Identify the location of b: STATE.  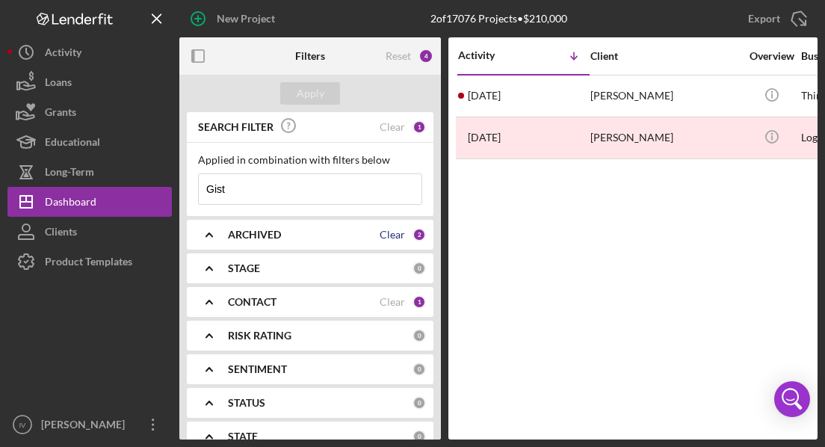
(243, 437).